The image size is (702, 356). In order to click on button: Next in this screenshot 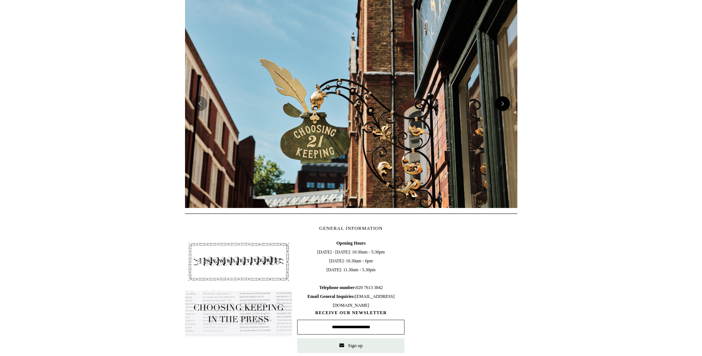, I will do `click(503, 104)`.